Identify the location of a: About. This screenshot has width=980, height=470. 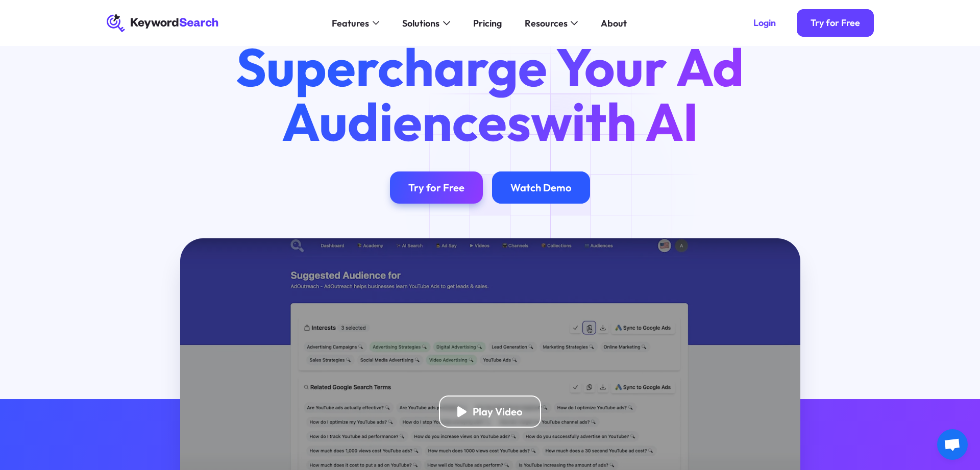
(613, 23).